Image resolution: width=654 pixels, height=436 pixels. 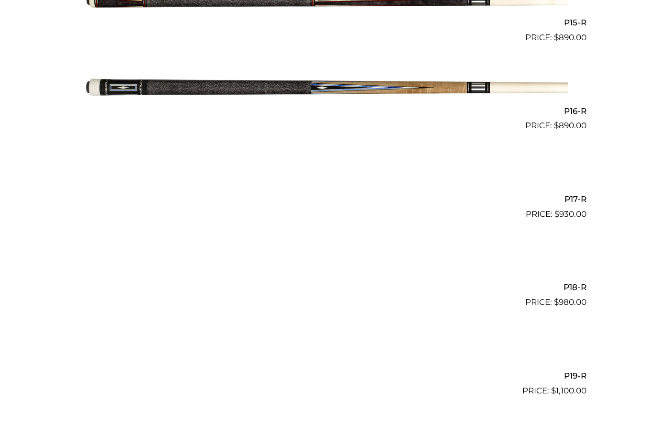 I want to click on a: P17-R $930.00, so click(x=327, y=178).